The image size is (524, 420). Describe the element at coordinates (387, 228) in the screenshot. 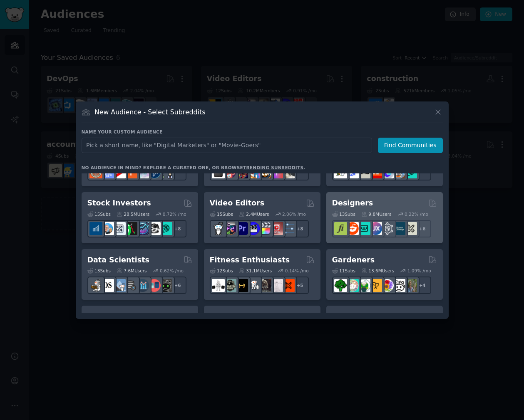

I see `img: userexperience` at that location.